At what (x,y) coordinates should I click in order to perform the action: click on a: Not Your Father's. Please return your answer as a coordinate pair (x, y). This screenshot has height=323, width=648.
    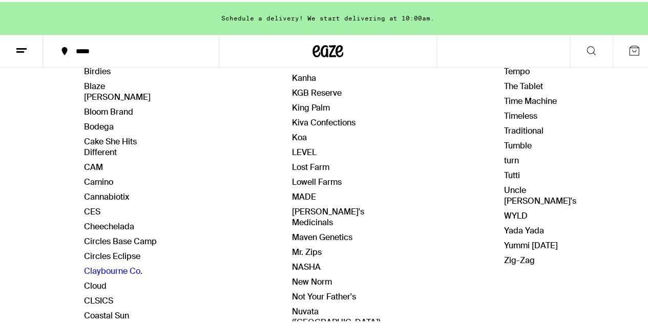
    Looking at the image, I should click on (324, 295).